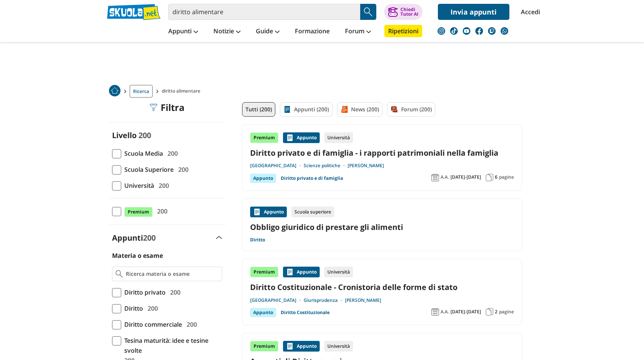  I want to click on img: WhatsApp, so click(504, 31).